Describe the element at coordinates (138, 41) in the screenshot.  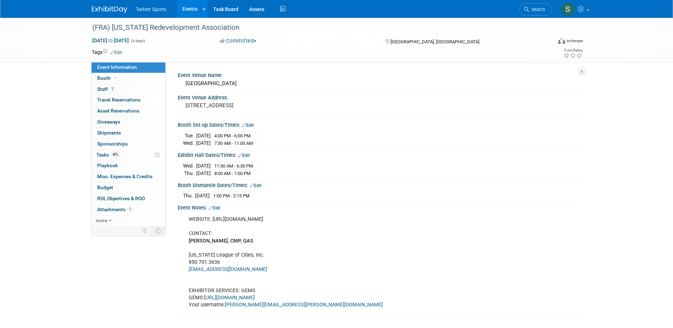
I see `span: (4 days)` at that location.